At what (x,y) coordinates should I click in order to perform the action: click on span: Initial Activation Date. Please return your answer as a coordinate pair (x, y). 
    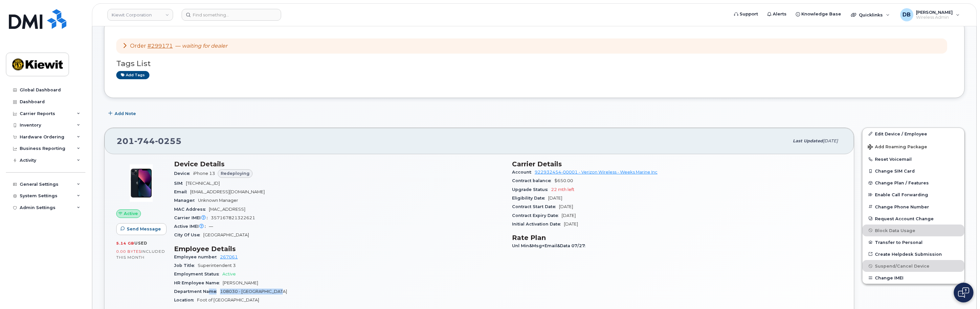
    Looking at the image, I should click on (538, 224).